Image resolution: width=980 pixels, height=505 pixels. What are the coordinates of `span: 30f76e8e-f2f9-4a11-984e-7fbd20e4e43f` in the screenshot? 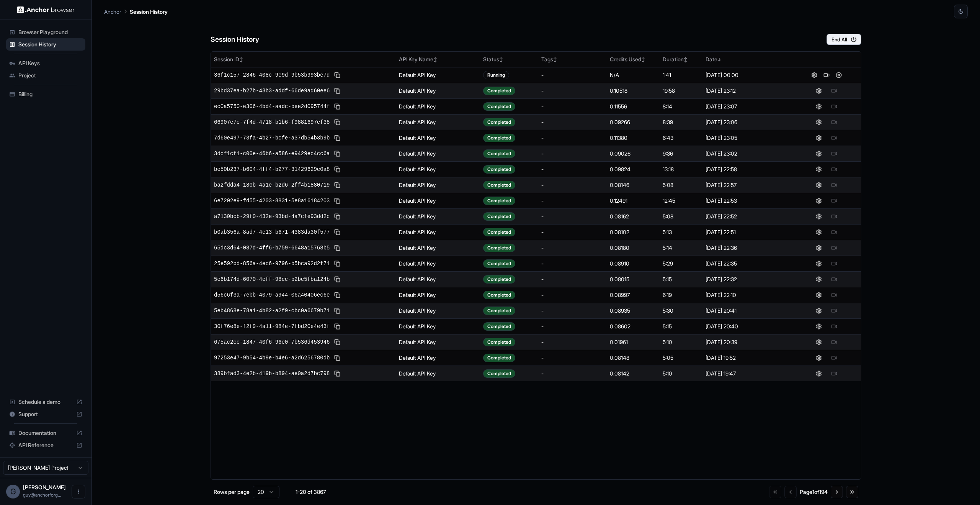 It's located at (272, 326).